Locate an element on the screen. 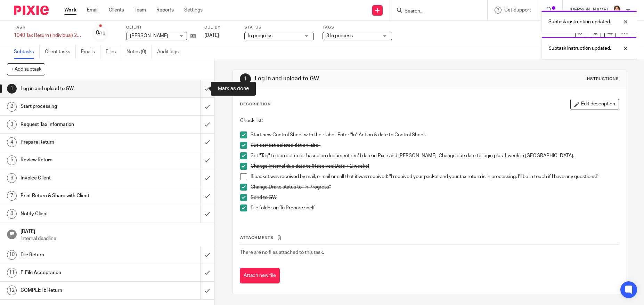  label: Task is located at coordinates (49, 28).